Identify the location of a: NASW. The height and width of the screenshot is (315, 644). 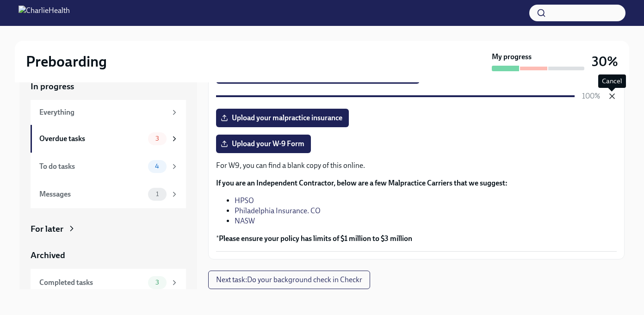
(244, 221).